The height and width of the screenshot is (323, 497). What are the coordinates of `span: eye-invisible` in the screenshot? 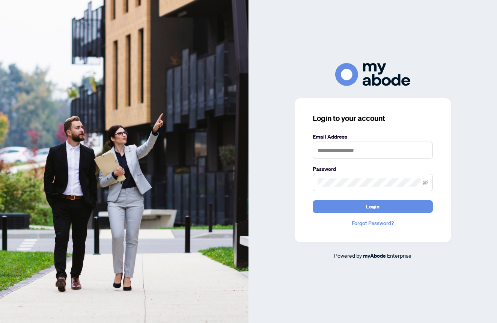 It's located at (425, 182).